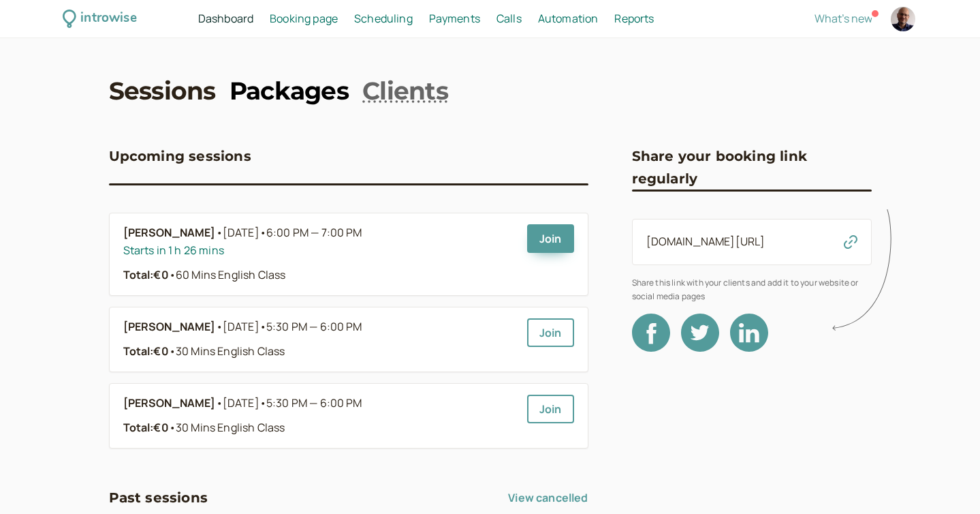 The image size is (980, 514). What do you see at coordinates (635, 19) in the screenshot?
I see `a: Reports` at bounding box center [635, 19].